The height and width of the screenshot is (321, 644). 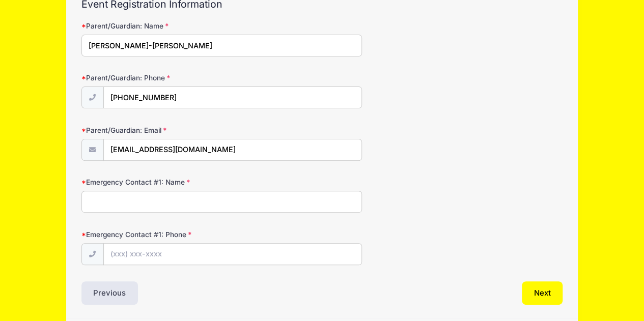 What do you see at coordinates (542, 293) in the screenshot?
I see `button: Next` at bounding box center [542, 293].